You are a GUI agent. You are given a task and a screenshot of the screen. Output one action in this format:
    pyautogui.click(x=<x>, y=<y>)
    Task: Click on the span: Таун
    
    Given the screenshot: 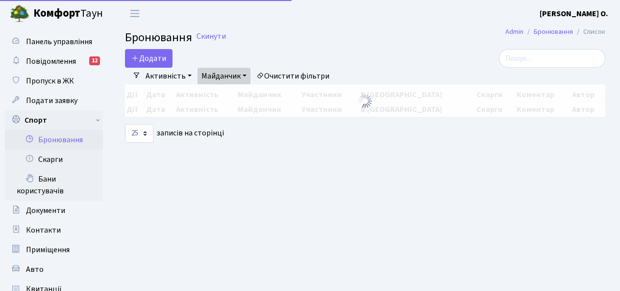 What is the action you would take?
    pyautogui.click(x=68, y=14)
    